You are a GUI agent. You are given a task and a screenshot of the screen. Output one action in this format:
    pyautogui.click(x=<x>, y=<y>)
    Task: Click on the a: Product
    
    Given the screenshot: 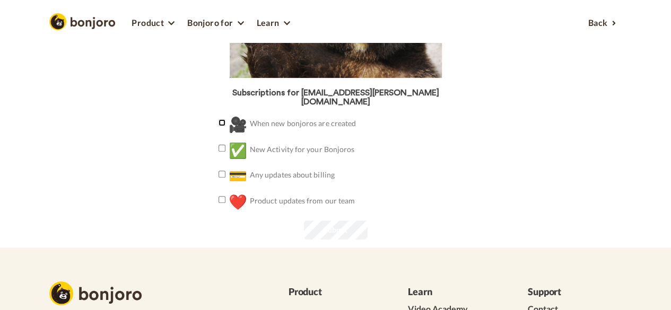 What is the action you would take?
    pyautogui.click(x=153, y=22)
    